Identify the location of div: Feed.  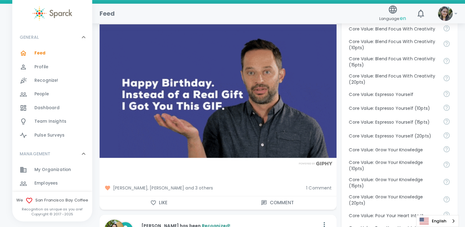
(52, 53).